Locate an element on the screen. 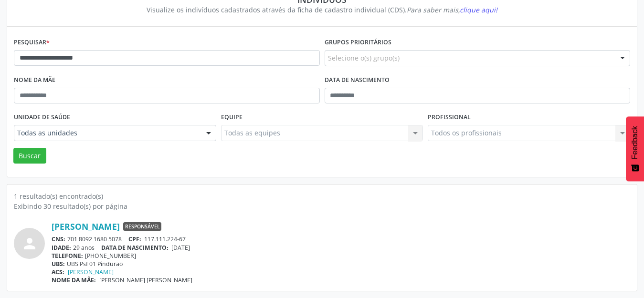 The image size is (644, 298). span: CNS: is located at coordinates (59, 239).